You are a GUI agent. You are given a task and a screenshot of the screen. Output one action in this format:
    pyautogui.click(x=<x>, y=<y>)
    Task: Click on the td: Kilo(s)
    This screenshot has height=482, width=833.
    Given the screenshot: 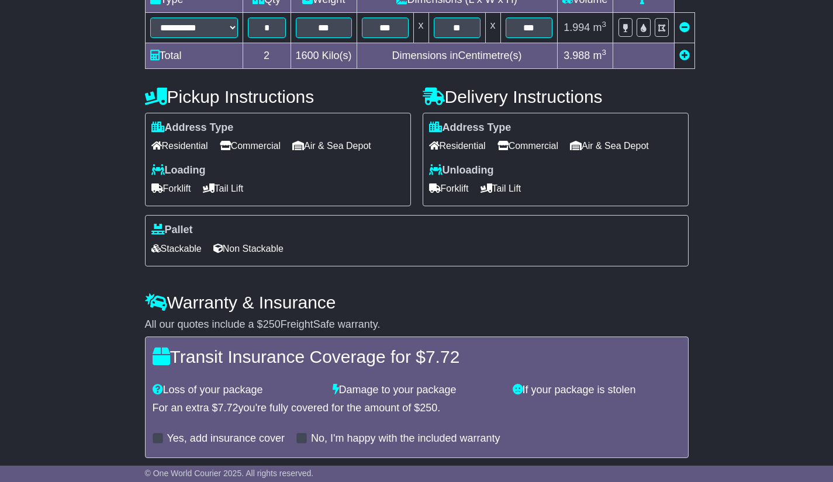 What is the action you would take?
    pyautogui.click(x=323, y=56)
    